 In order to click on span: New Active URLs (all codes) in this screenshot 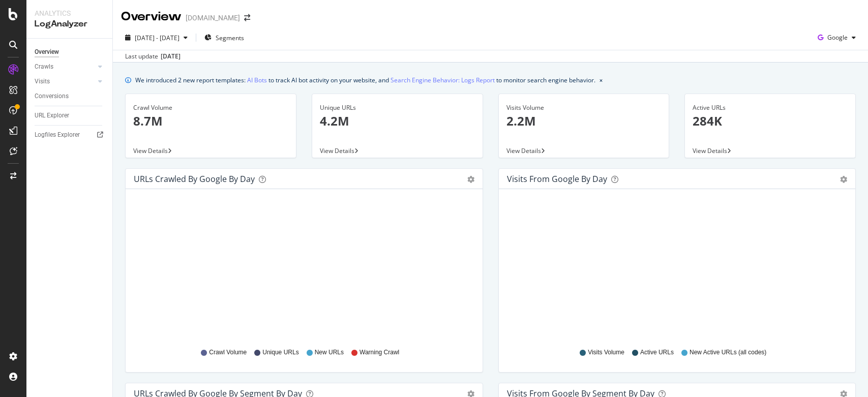, I will do `click(728, 352)`.